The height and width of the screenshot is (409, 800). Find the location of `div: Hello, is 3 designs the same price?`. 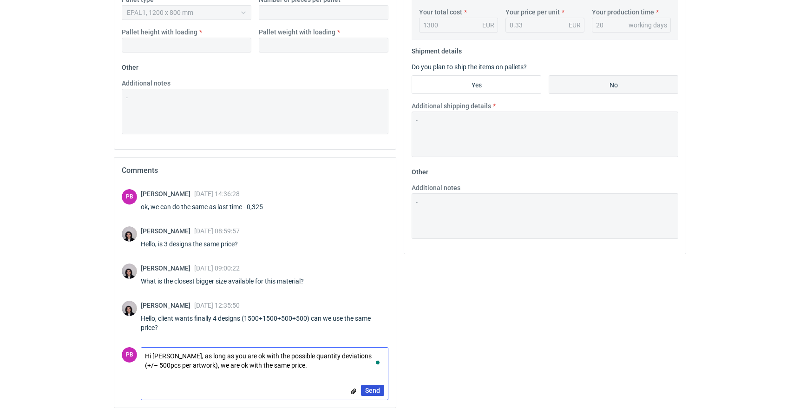

div: Hello, is 3 designs the same price? is located at coordinates (195, 244).